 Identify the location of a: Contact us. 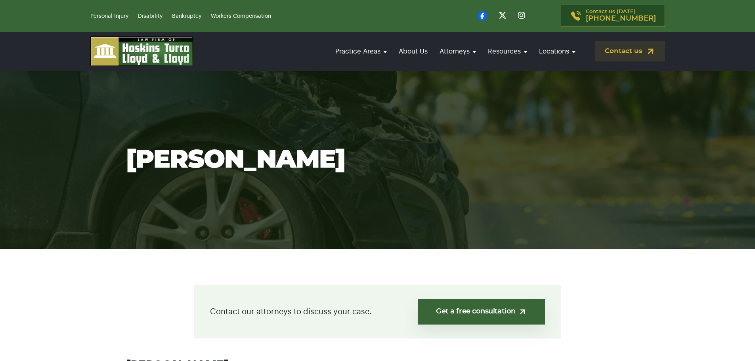
(630, 51).